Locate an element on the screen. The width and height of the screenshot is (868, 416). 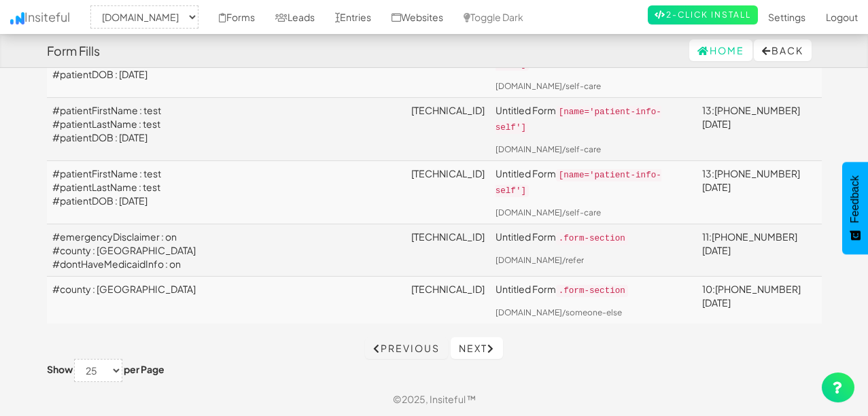
label: Show is located at coordinates (60, 369).